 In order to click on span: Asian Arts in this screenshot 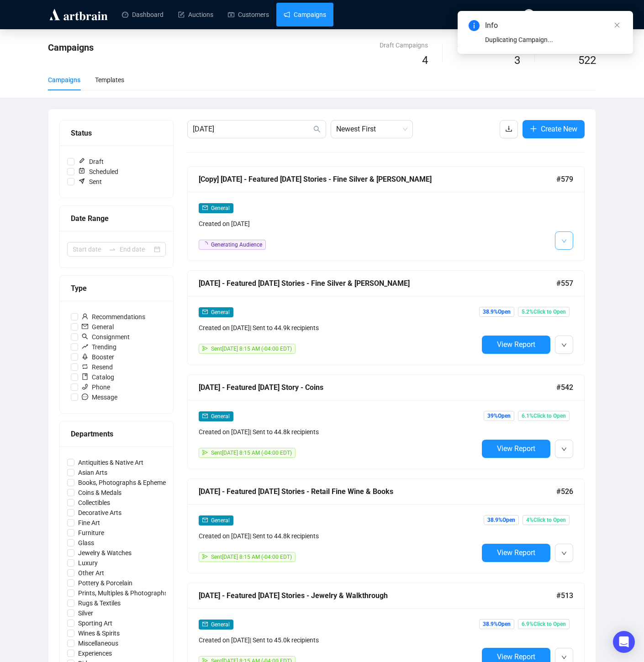, I will do `click(93, 473)`.